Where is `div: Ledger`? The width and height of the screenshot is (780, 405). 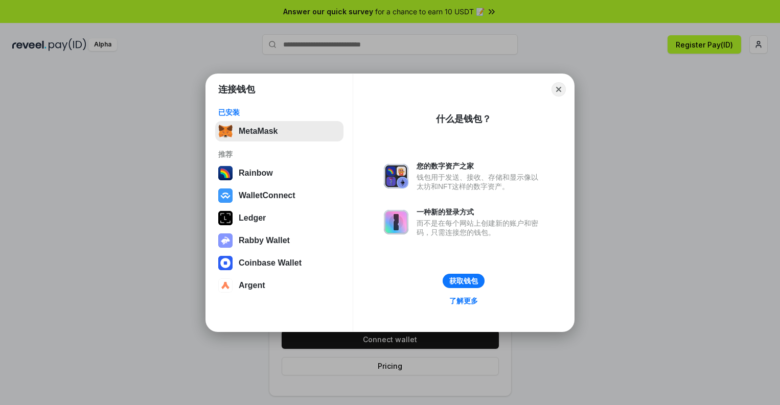
div: Ledger is located at coordinates (252, 218).